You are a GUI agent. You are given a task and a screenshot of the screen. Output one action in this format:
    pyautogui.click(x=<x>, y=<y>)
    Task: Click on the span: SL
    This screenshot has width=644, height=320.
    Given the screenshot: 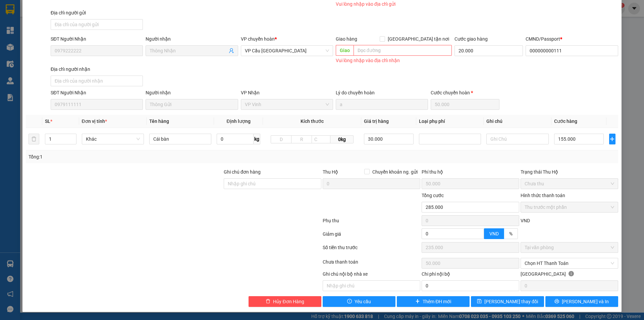 What is the action you would take?
    pyautogui.click(x=48, y=121)
    